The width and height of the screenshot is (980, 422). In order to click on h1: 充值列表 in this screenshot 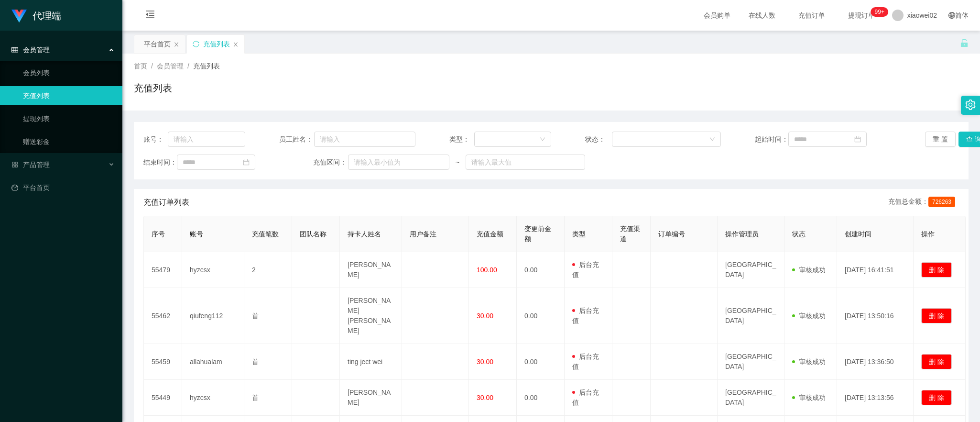, I will do `click(153, 88)`.